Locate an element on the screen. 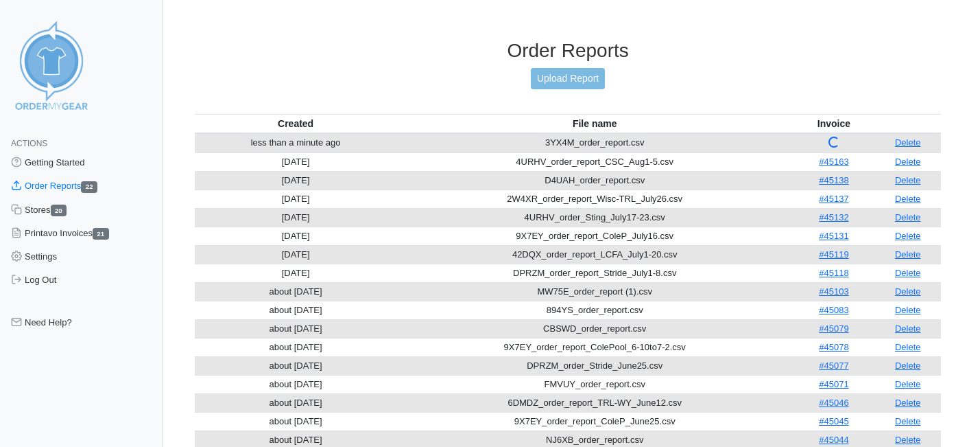 This screenshot has height=447, width=980. td: 3YX4M_order_report.csv is located at coordinates (594, 143).